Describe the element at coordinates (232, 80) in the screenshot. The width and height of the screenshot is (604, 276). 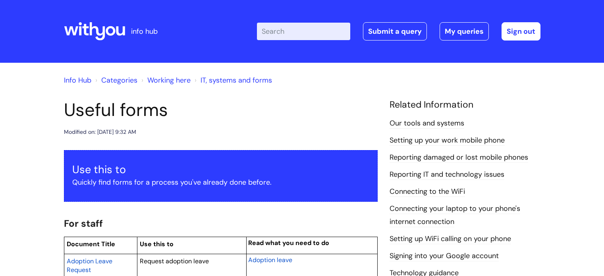
I see `li: IT, systems and forms` at that location.